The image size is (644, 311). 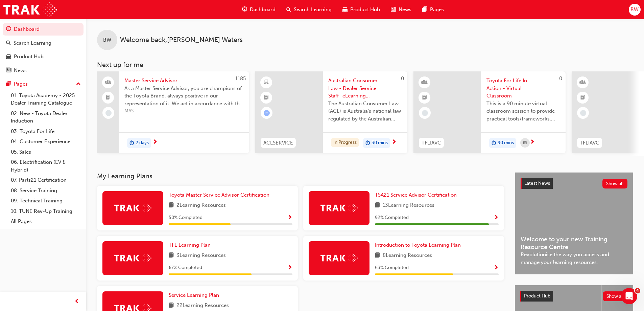 I want to click on a: 0ACLSERVICEAustralian Consumer Law - Dealer Service Staff- eLearning ModuleThe Australian Consume..., so click(x=331, y=112).